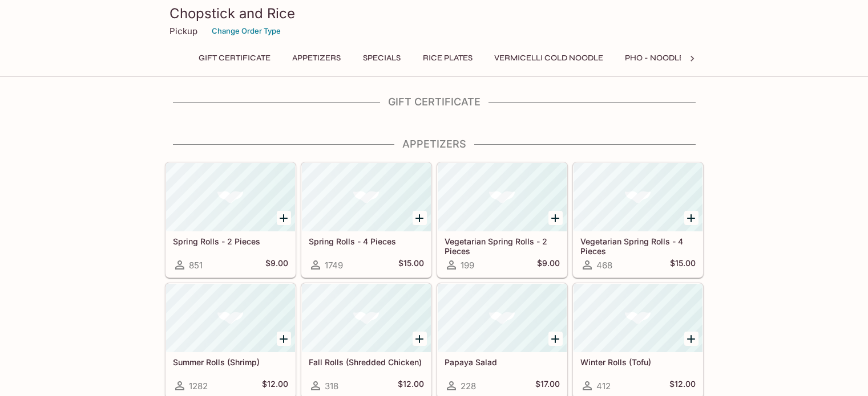 The width and height of the screenshot is (868, 396). What do you see at coordinates (419, 339) in the screenshot?
I see `button: Add Fall Rolls (Shredded Chicken)` at bounding box center [419, 339].